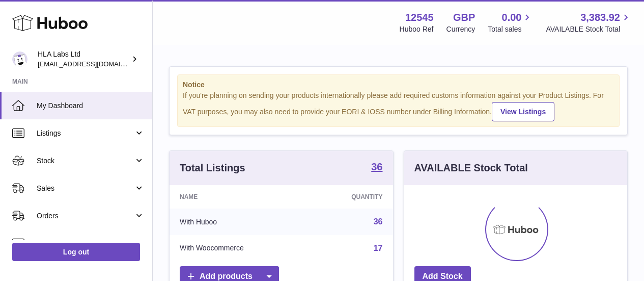  Describe the element at coordinates (471, 167) in the screenshot. I see `h3: AVAILABLE Stock Total` at that location.